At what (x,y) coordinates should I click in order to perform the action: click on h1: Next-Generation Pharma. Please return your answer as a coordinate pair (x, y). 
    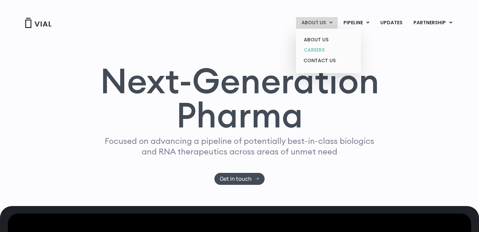
    Looking at the image, I should click on (239, 98).